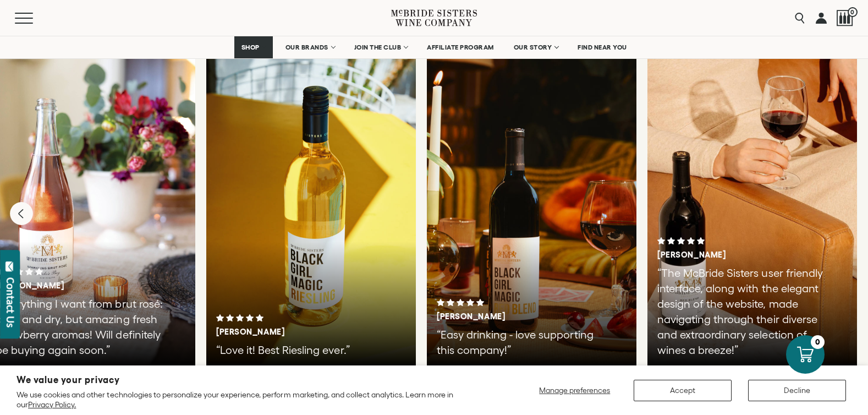 Image resolution: width=868 pixels, height=415 pixels. What do you see at coordinates (251, 47) in the screenshot?
I see `span: SHOP` at bounding box center [251, 47].